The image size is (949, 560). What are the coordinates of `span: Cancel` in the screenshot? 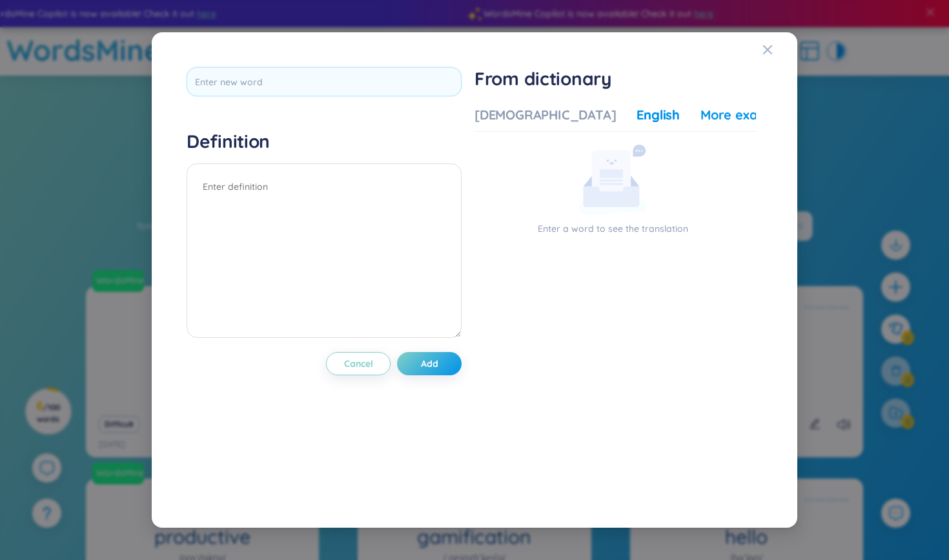 It's located at (358, 364).